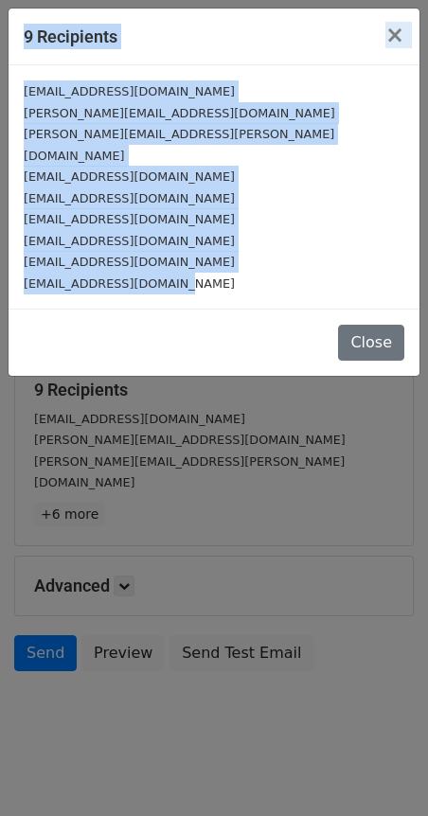  What do you see at coordinates (70, 36) in the screenshot?
I see `h5: 9 Recipients` at bounding box center [70, 36].